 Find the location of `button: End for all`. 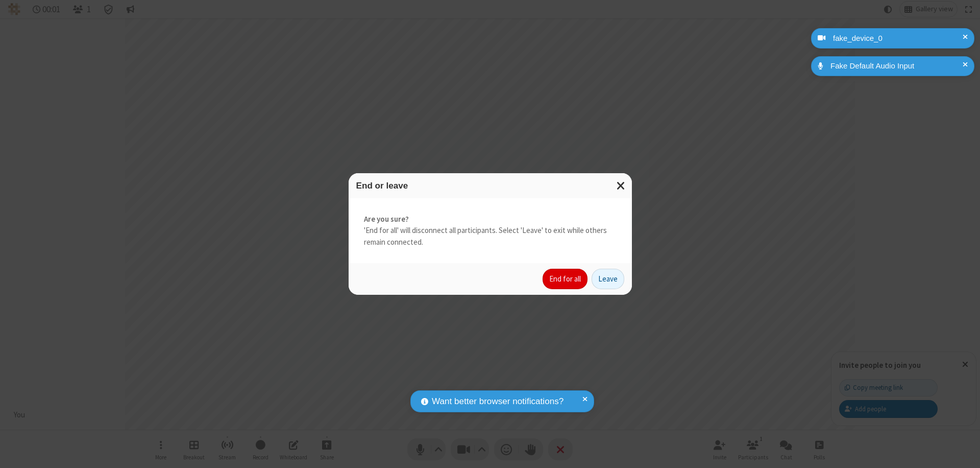

button: End for all is located at coordinates (565, 279).